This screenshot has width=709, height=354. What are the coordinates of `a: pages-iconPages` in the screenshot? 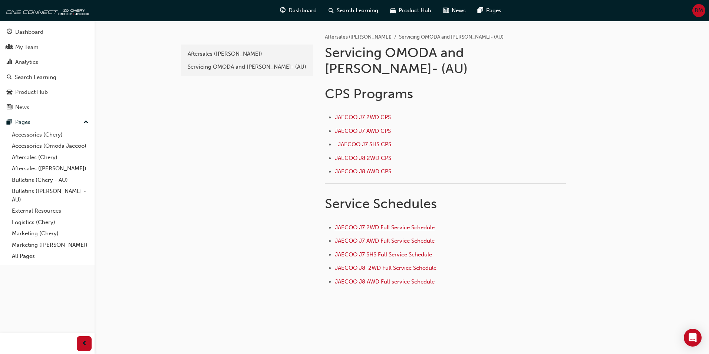 It's located at (490, 10).